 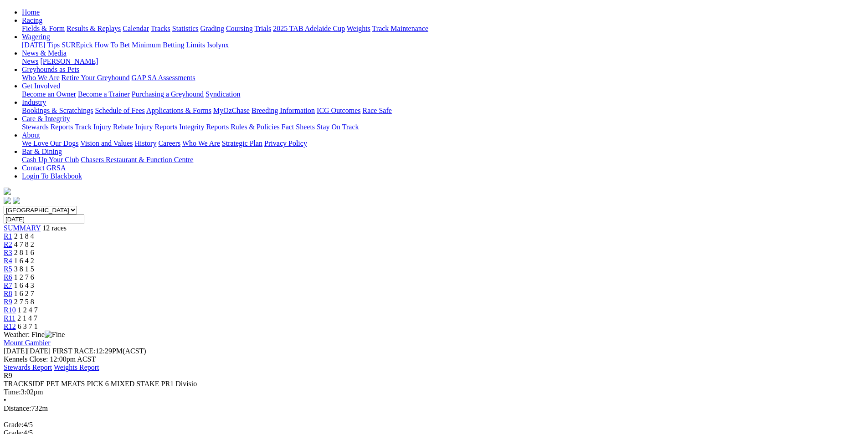 What do you see at coordinates (443, 110) in the screenshot?
I see `div: Industry` at bounding box center [443, 110].